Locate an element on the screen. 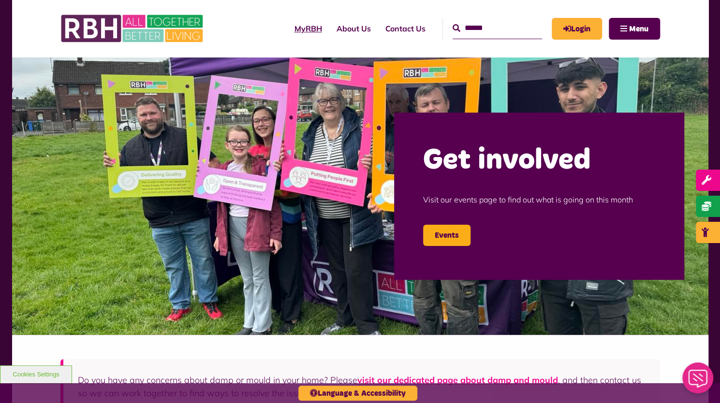  button: Navigation is located at coordinates (634, 29).